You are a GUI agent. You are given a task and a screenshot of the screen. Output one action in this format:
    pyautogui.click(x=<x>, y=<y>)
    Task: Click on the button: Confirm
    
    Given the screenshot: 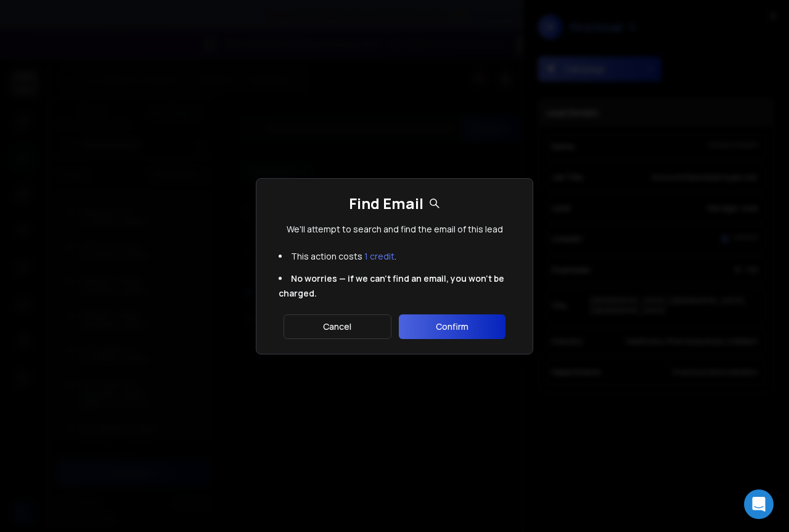 What is the action you would take?
    pyautogui.click(x=452, y=326)
    